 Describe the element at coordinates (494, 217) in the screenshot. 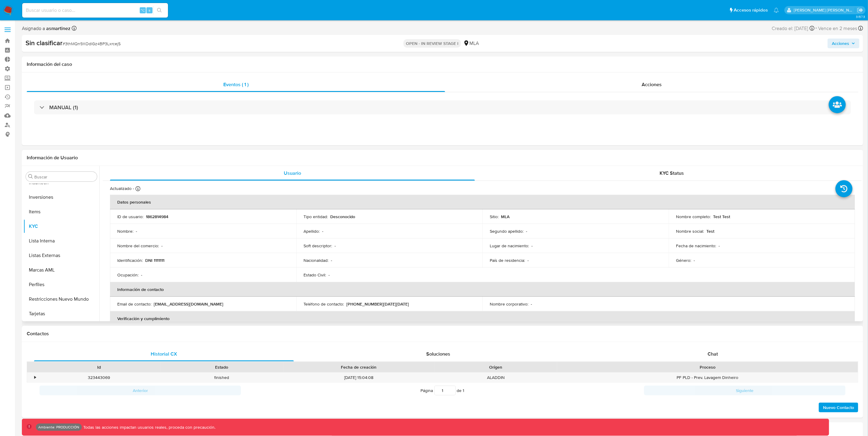

I see `p: Sitio :` at that location.